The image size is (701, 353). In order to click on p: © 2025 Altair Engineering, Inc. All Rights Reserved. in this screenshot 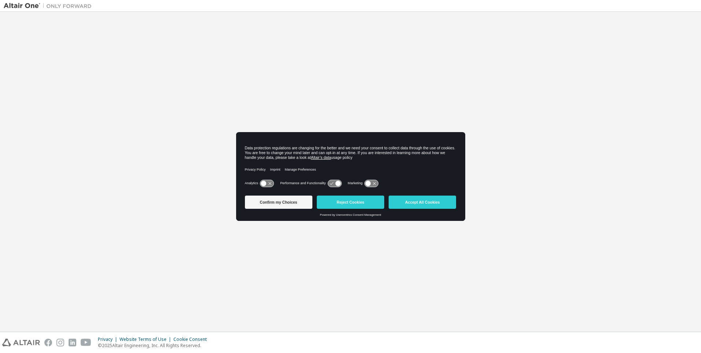, I will do `click(154, 345)`.